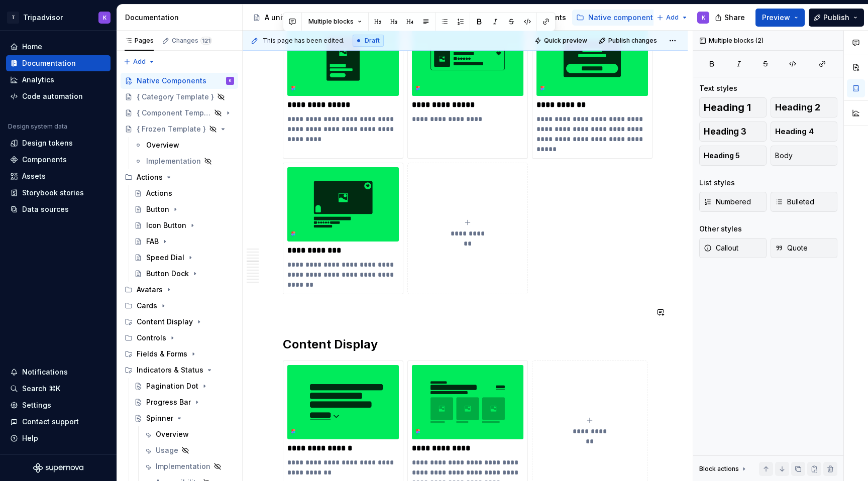  Describe the element at coordinates (784, 155) in the screenshot. I see `span: Body` at that location.